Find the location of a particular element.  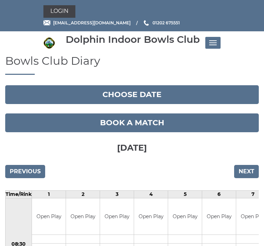

button: Toggle navigation is located at coordinates (213, 43).